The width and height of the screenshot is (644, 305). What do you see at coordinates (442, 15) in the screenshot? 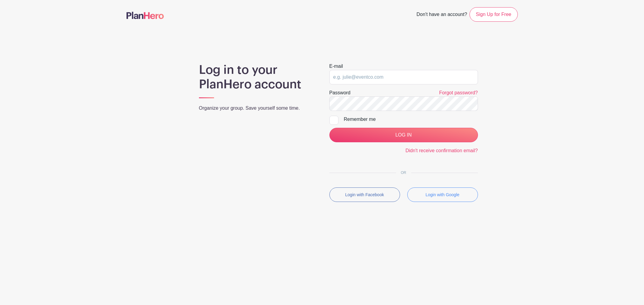
I see `span: Don't have an account?` at bounding box center [442, 15].